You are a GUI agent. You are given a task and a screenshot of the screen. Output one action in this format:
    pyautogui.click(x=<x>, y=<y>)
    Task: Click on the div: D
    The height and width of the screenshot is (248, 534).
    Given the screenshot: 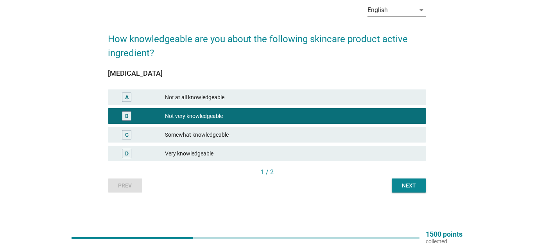 What is the action you would take?
    pyautogui.click(x=127, y=154)
    